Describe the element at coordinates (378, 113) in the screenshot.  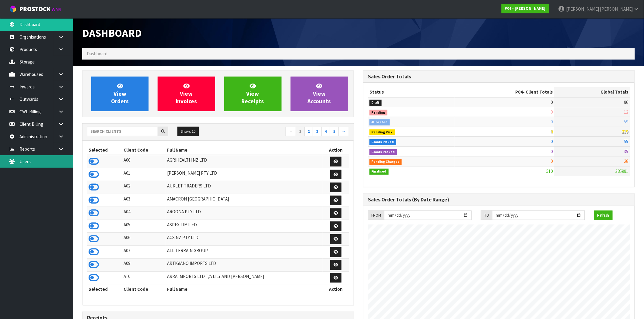
I see `span: Pending` at that location.